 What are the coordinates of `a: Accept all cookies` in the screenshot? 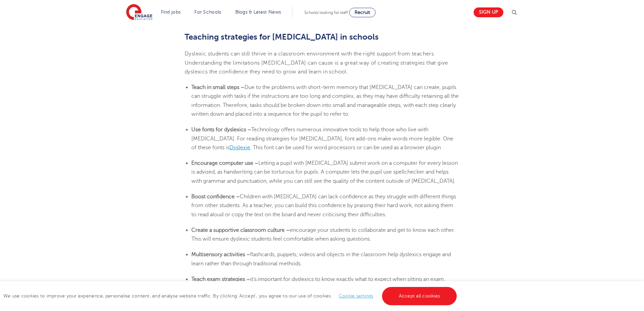 It's located at (419, 296).